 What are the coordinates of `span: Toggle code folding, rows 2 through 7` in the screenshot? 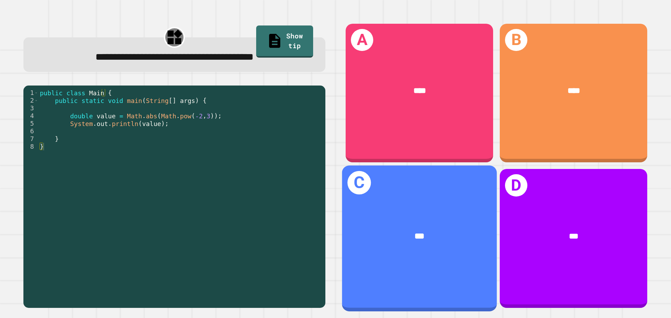 It's located at (36, 101).